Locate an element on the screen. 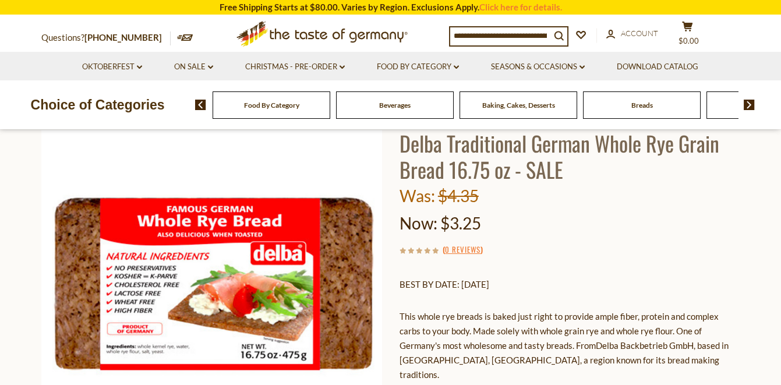  a: On Sale is located at coordinates (193, 67).